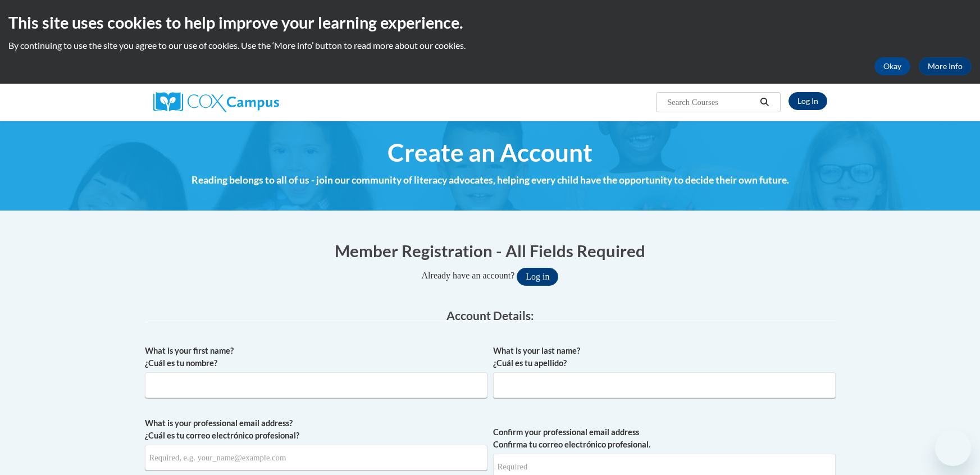  I want to click on p: By continuing to use the site you agree to our use of cookies. Use the ‘More info’ button to read..., so click(490, 45).